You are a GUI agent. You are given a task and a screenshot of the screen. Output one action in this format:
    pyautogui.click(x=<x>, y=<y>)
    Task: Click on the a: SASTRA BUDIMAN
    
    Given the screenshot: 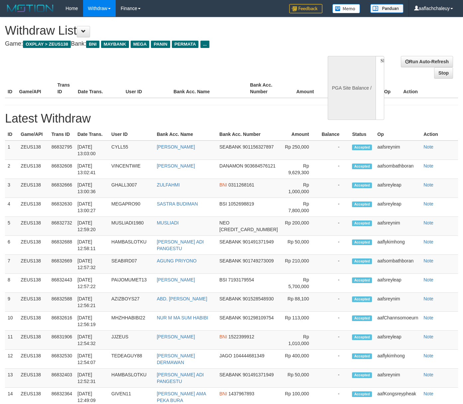 What is the action you would take?
    pyautogui.click(x=178, y=204)
    